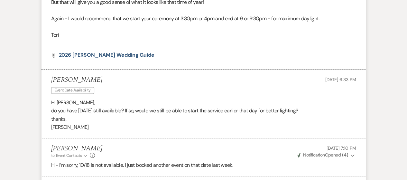 The width and height of the screenshot is (407, 180). What do you see at coordinates (345, 155) in the screenshot?
I see `strong: ( 4 )` at bounding box center [345, 155].